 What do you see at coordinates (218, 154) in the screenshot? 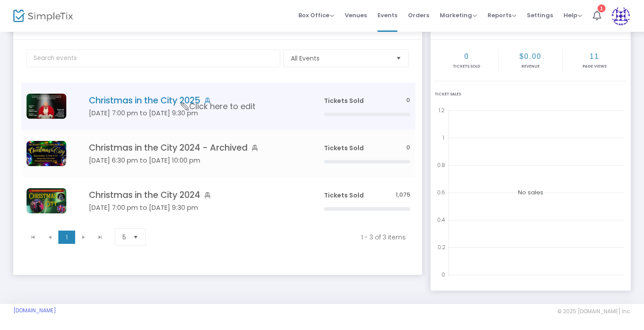
I see `div: Data table` at bounding box center [218, 154].